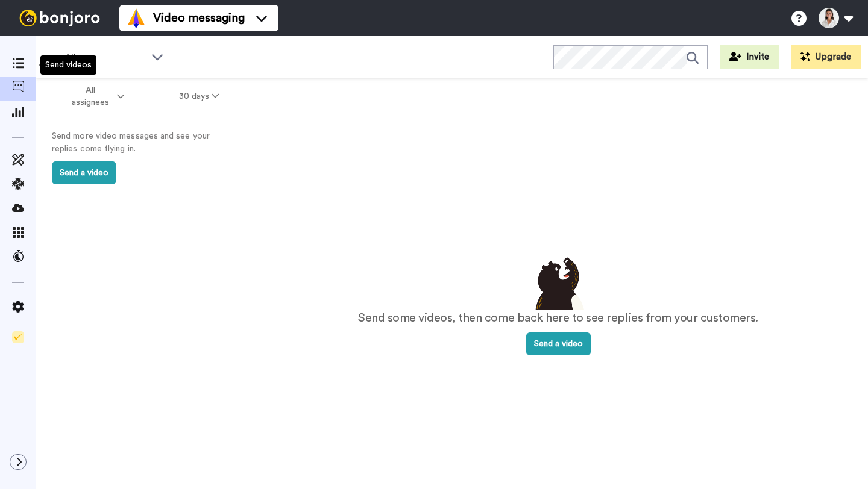 This screenshot has width=868, height=489. What do you see at coordinates (105, 58) in the screenshot?
I see `span: All` at bounding box center [105, 58].